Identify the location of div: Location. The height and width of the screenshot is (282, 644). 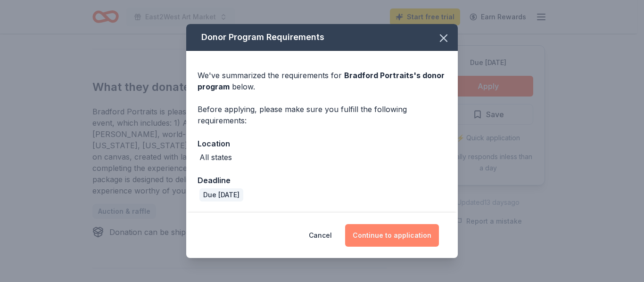
(322, 144).